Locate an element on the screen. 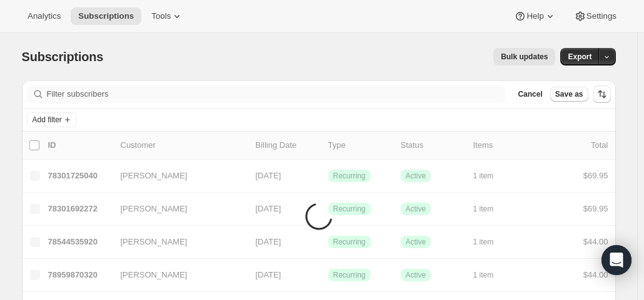 This screenshot has width=644, height=300. button: Analytics is located at coordinates (44, 16).